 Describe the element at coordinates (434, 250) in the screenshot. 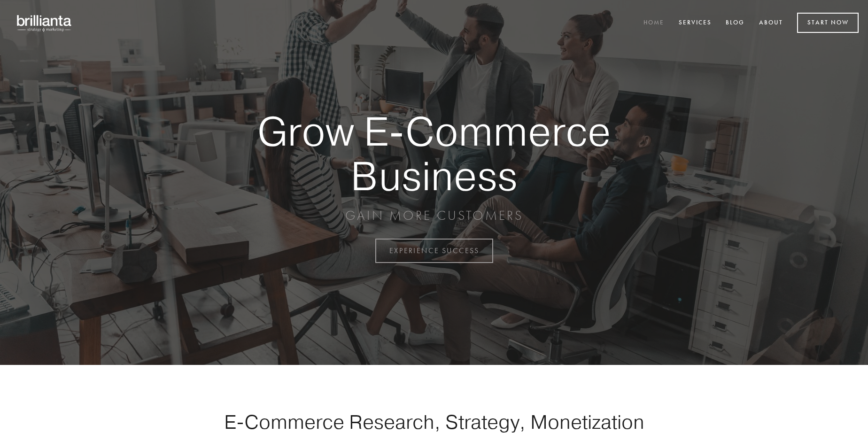

I see `a: EXPERIENCE SUCCESS` at that location.